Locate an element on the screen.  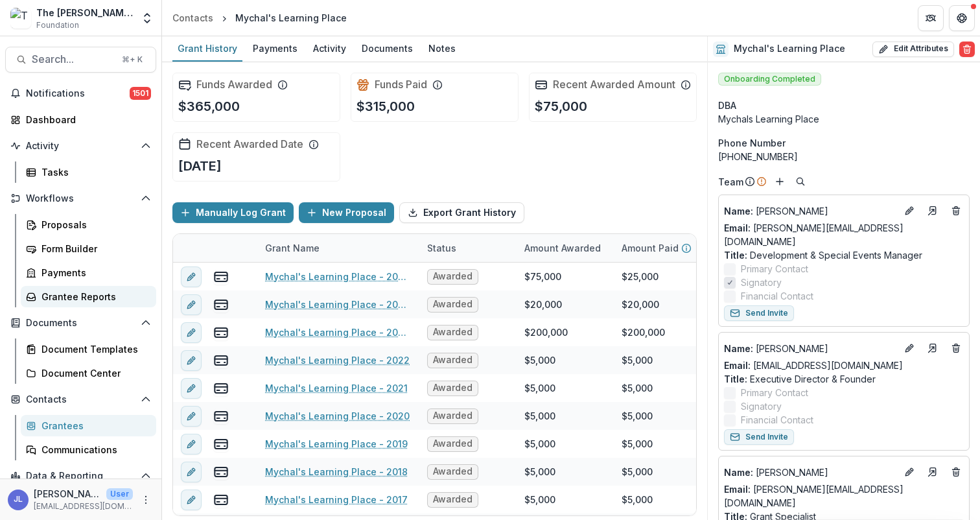
a: Documents is located at coordinates (387, 49).